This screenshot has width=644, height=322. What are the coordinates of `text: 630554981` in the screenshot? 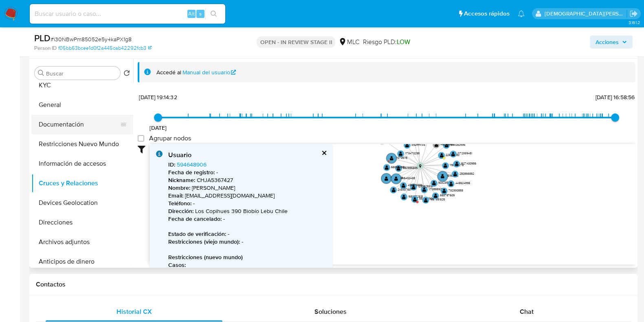 It's located at (398, 167).